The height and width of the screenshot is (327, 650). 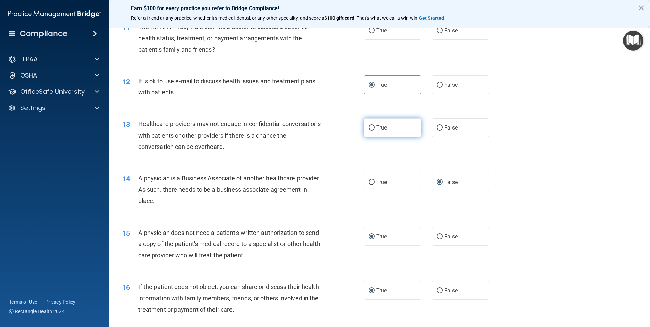 I want to click on p: HIPAA, so click(x=29, y=59).